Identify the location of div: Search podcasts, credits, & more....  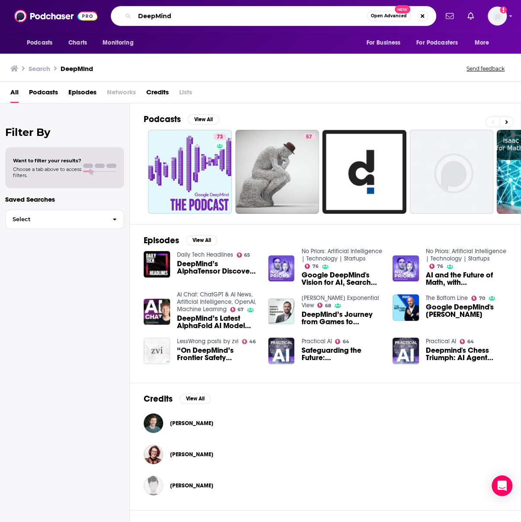
(273, 16).